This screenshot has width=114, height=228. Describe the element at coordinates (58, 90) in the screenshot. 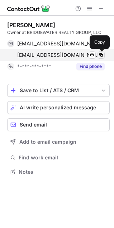

I see `button: save-profile-one-click` at that location.